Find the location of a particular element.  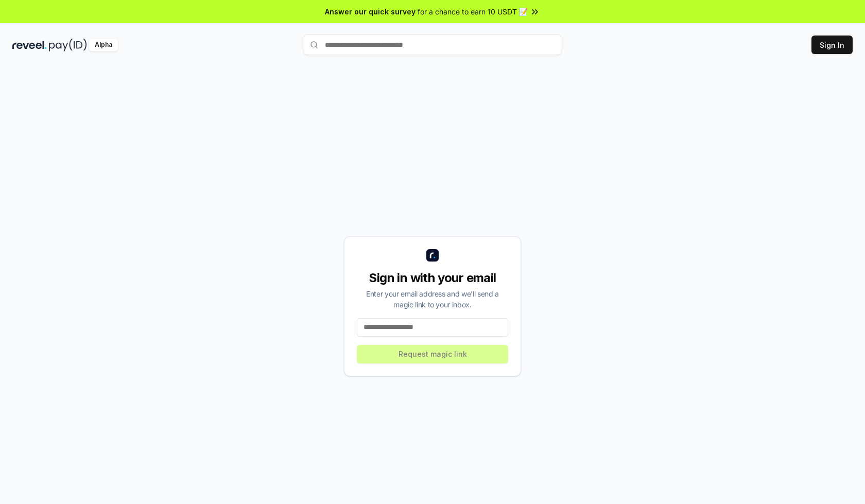

span: for a chance to earn 10 USDT 📝 is located at coordinates (473, 11).